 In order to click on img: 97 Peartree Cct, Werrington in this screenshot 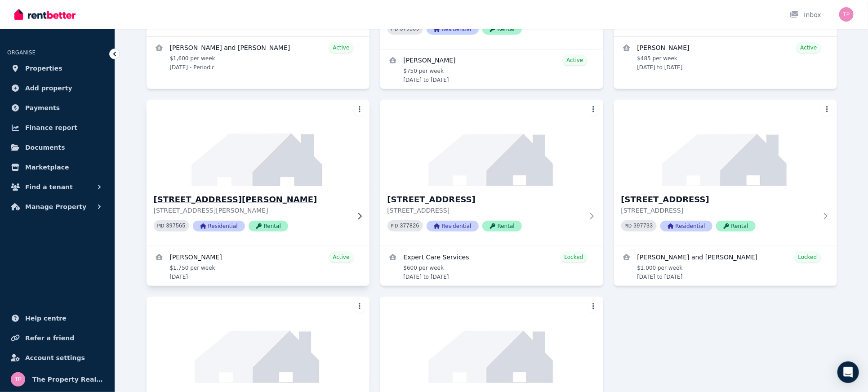, I will do `click(725, 143)`.